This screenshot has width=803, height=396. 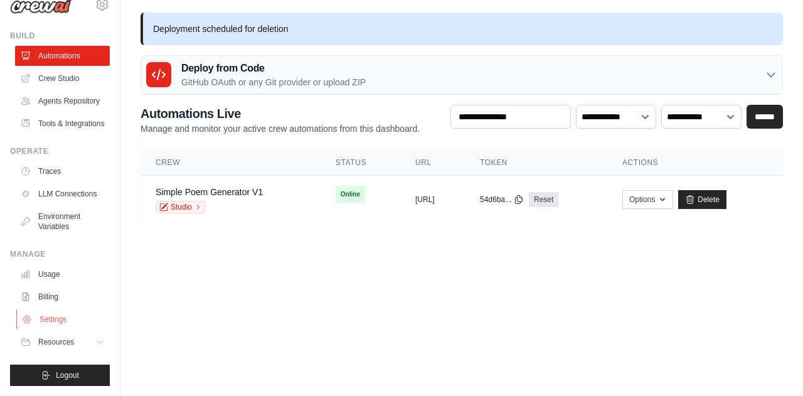 I want to click on th: URL, so click(x=432, y=163).